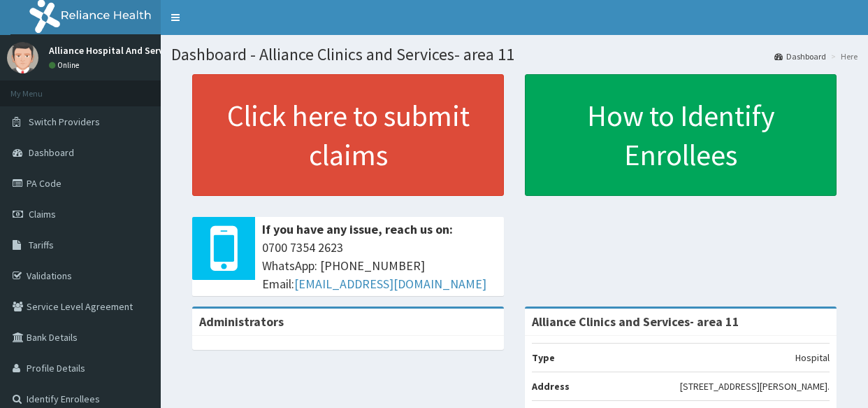 The image size is (868, 408). I want to click on li: Here, so click(842, 56).